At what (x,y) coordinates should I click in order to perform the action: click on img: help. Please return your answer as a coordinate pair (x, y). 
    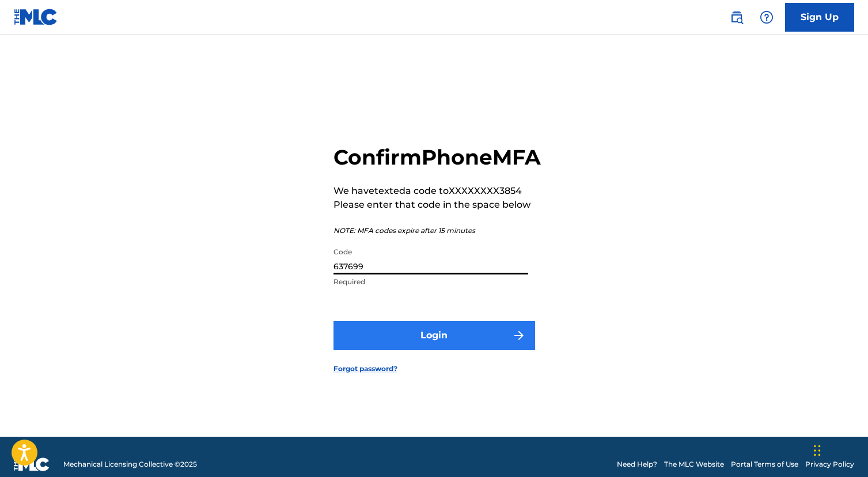
    Looking at the image, I should click on (767, 17).